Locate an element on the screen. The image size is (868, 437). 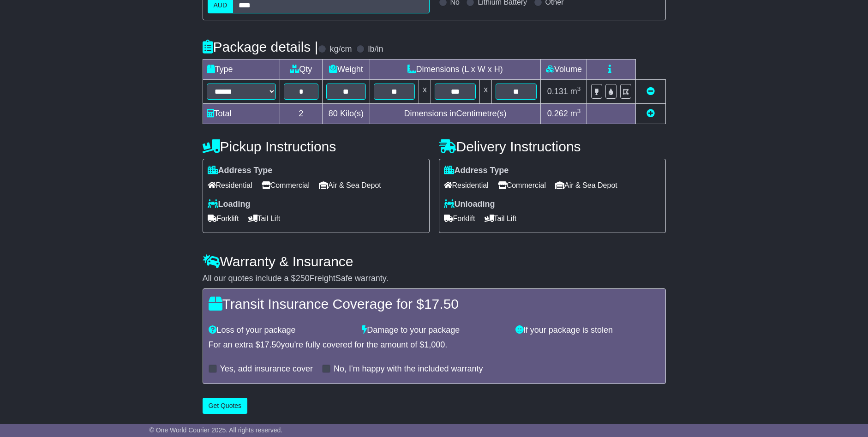
button: Get Quotes is located at coordinates (225, 406).